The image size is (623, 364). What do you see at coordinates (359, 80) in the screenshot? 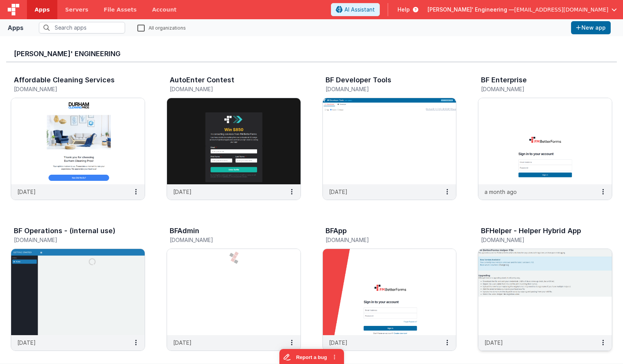
I see `h3: BF Developer Tools` at bounding box center [359, 80].